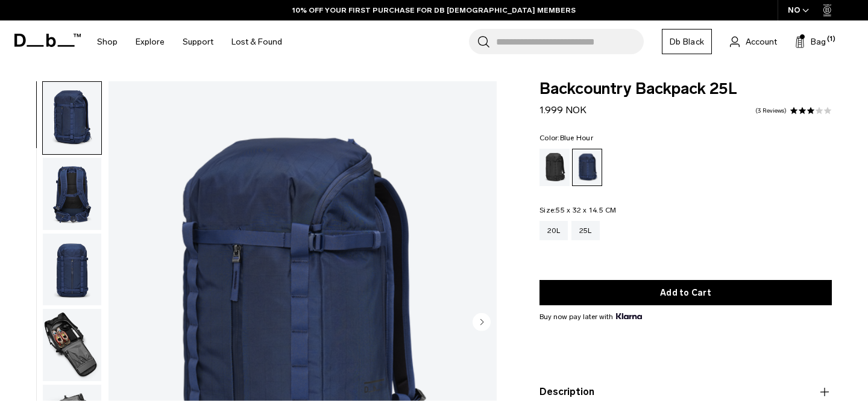  I want to click on legend: Size:, so click(578, 210).